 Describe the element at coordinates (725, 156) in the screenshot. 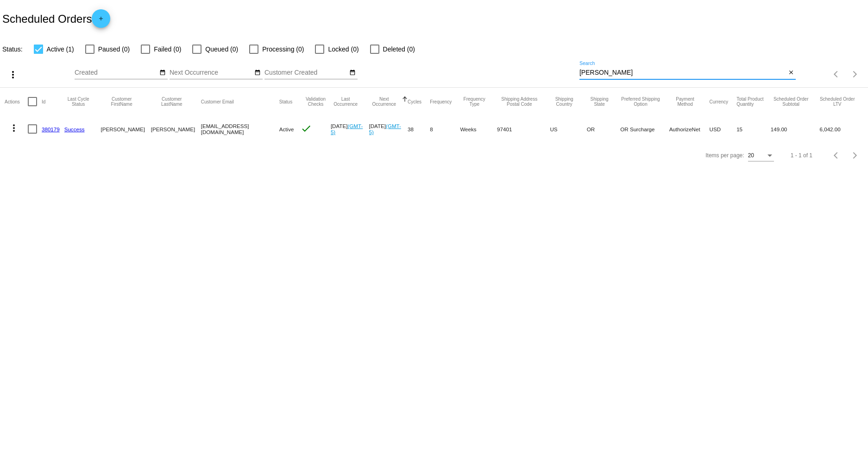

I see `div: Items per page:` at that location.